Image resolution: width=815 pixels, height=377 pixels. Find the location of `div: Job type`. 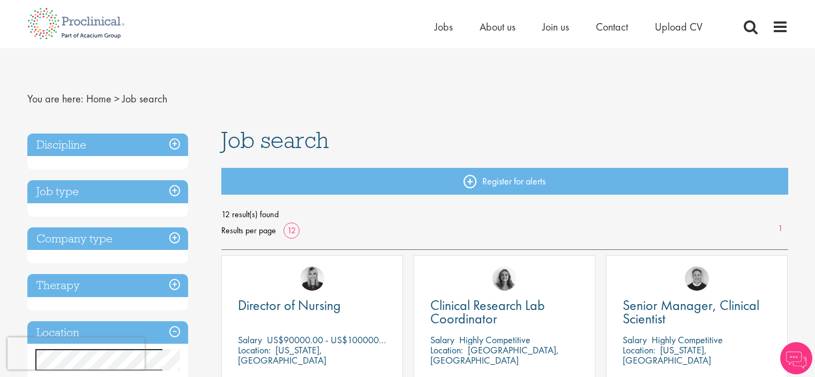

div: Job type is located at coordinates (108, 191).